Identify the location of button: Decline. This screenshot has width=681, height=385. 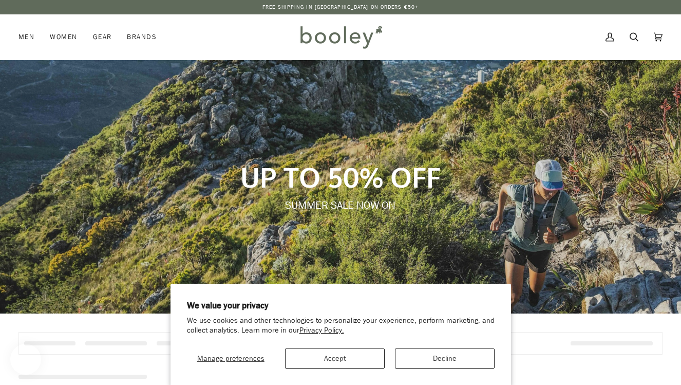
(445, 358).